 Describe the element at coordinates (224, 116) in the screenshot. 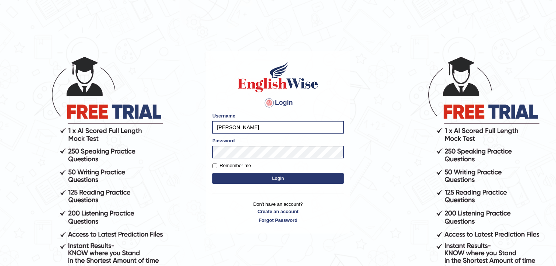

I see `label: Username` at that location.